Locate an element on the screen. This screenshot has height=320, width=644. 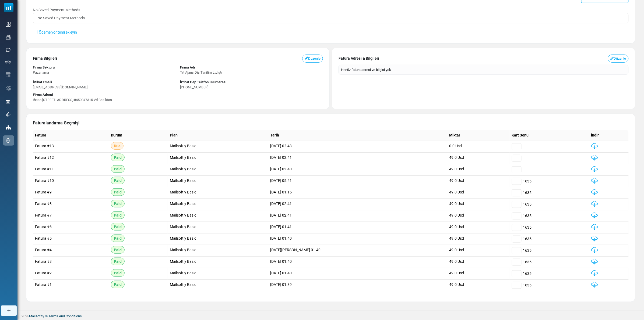
img: sms-icon.png is located at coordinates (8, 50).